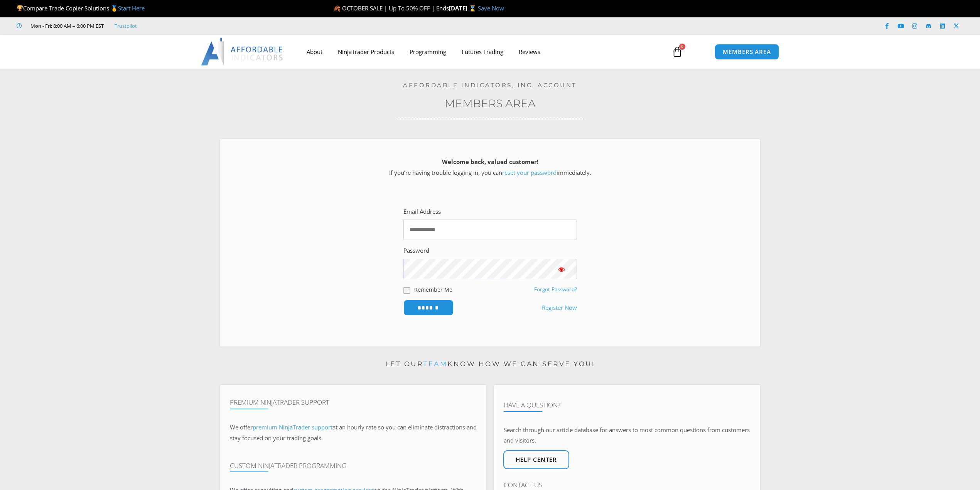  What do you see at coordinates (66, 26) in the screenshot?
I see `span: Mon - Fri: 8:00 AM – 6:00 PM EST` at bounding box center [66, 26].